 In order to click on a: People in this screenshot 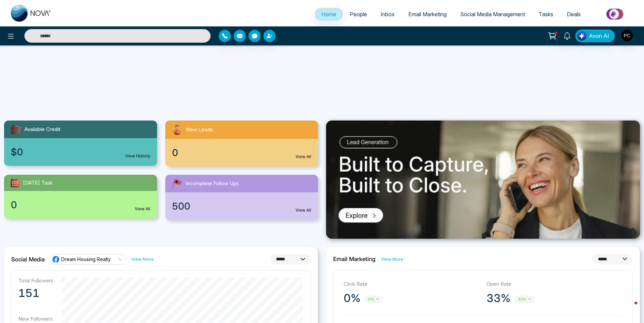, I will do `click(358, 14)`.